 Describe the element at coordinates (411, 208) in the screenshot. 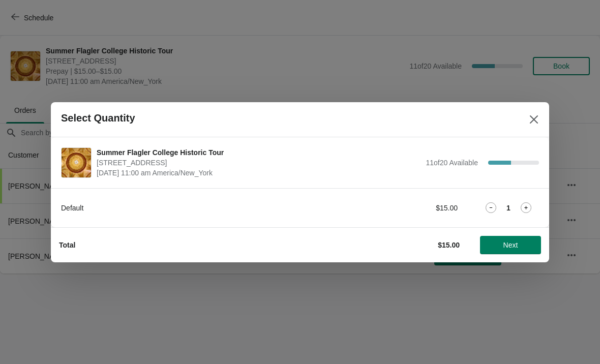

I see `div: $15.00` at that location.